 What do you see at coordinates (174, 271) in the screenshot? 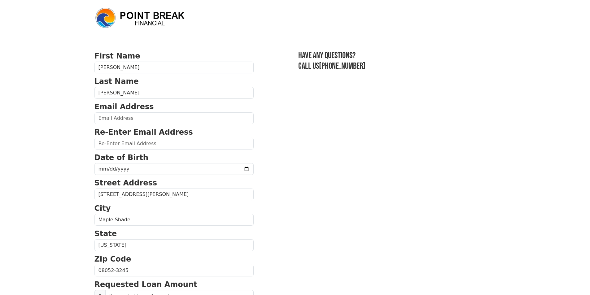
I see `input: Zip Code` at bounding box center [174, 271].